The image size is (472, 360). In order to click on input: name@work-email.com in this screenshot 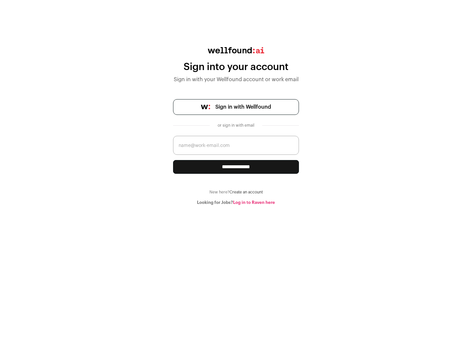, I will do `click(236, 145)`.